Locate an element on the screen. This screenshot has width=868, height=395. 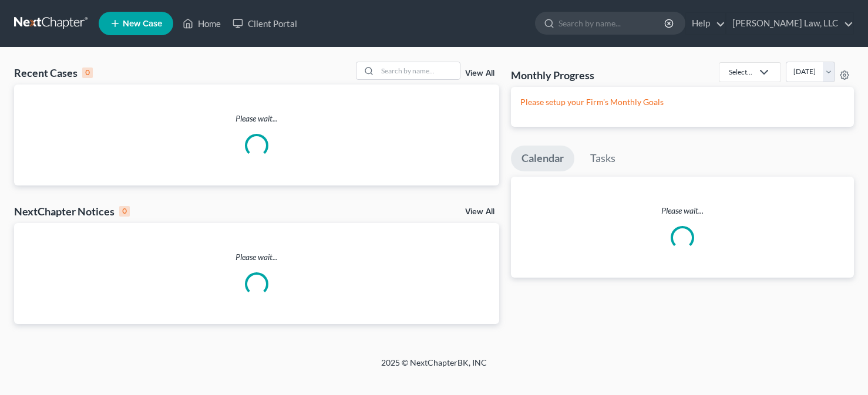
a: Help is located at coordinates (705, 23).